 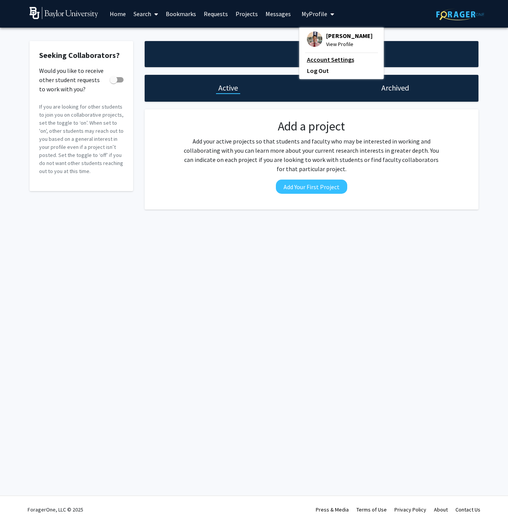 What do you see at coordinates (312, 54) in the screenshot?
I see `h1: Projects` at bounding box center [312, 54].